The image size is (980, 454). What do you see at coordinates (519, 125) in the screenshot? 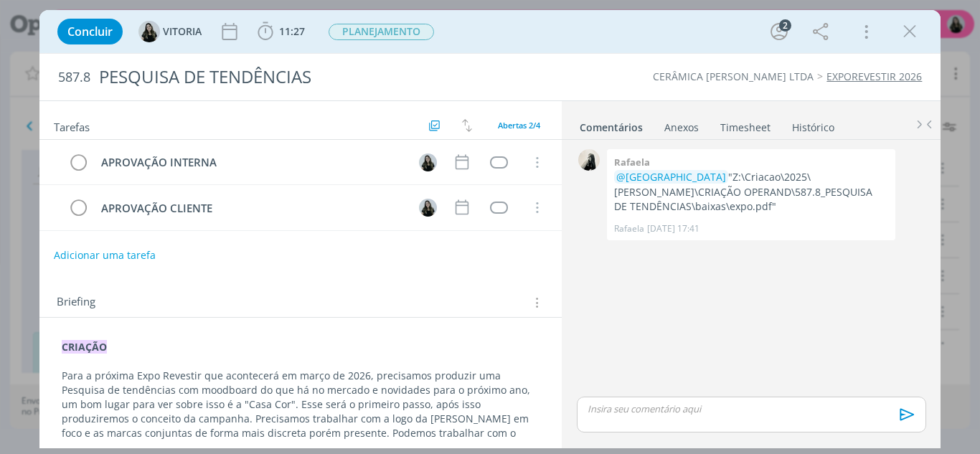
I see `span: Abertas 2/4` at bounding box center [519, 125].